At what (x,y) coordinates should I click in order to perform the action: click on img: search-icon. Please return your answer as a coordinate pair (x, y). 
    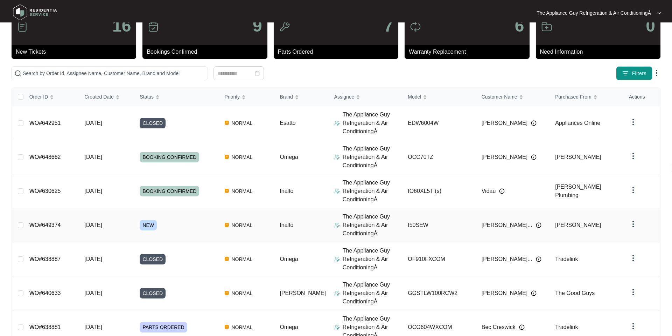
    Looking at the image, I should click on (18, 73).